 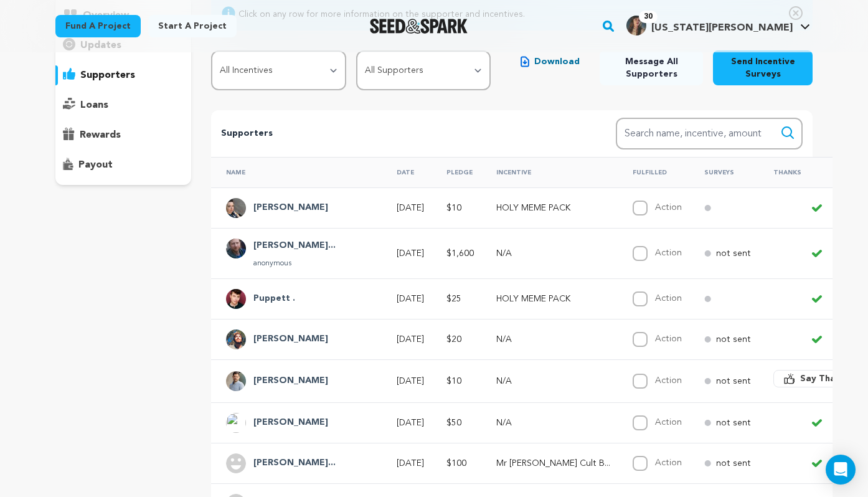 I want to click on p: rewards, so click(x=100, y=135).